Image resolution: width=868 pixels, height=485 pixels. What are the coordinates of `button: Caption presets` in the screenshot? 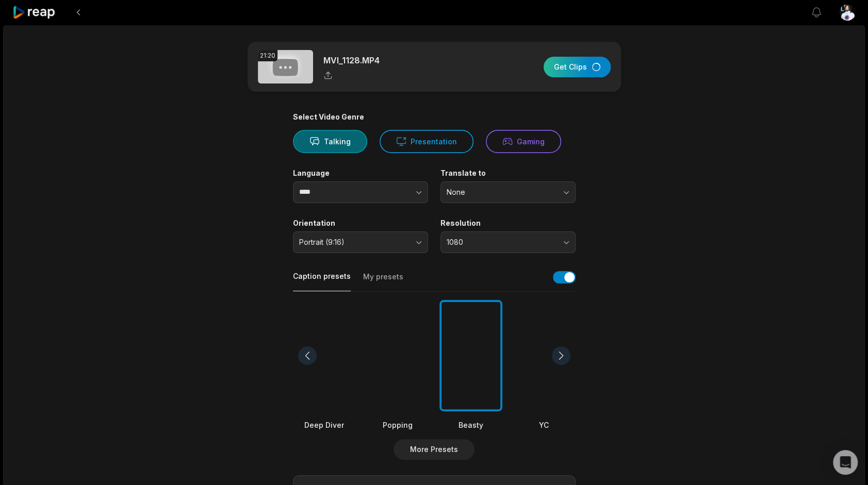 It's located at (321, 281).